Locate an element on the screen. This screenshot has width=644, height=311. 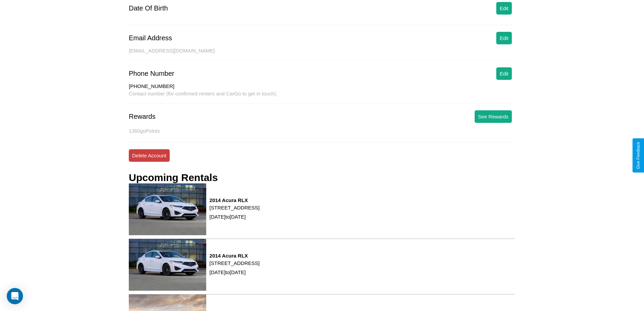
div: Phone Number is located at coordinates (152, 74).